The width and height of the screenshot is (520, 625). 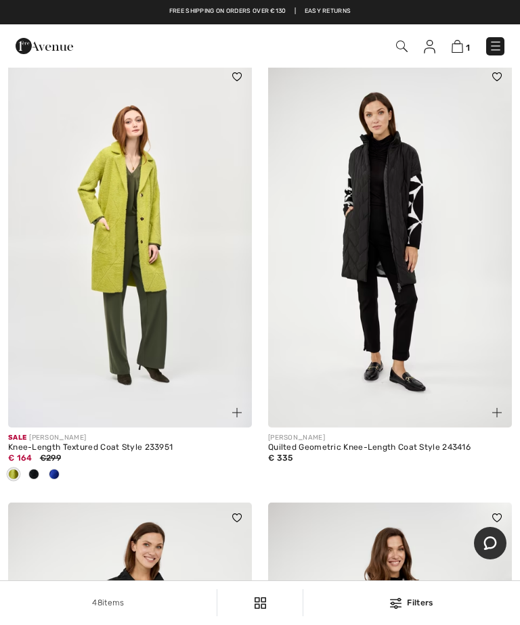 What do you see at coordinates (468, 47) in the screenshot?
I see `span: 1` at bounding box center [468, 47].